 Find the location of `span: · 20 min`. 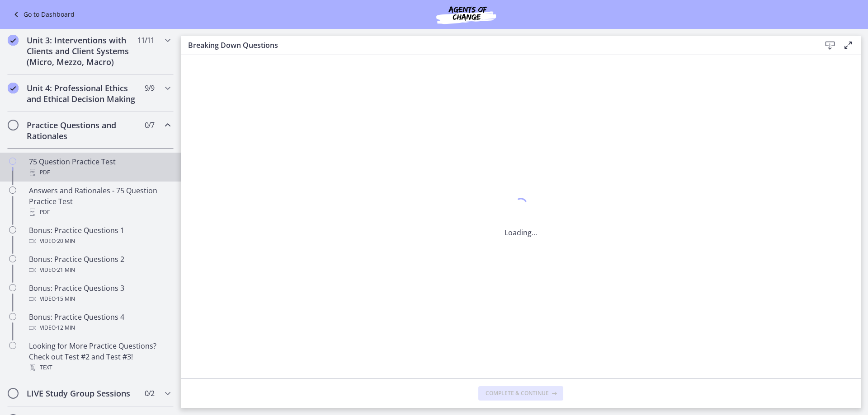

span: · 20 min is located at coordinates (65, 242).